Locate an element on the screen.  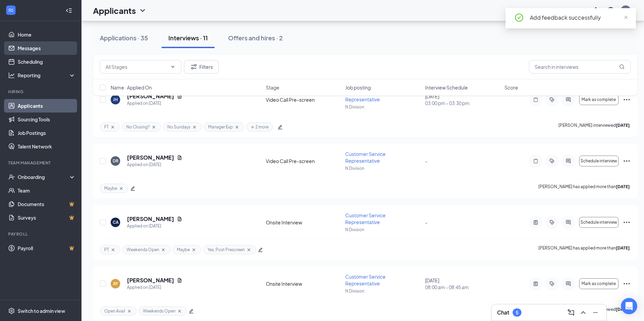
input: All Stages is located at coordinates (137, 67).